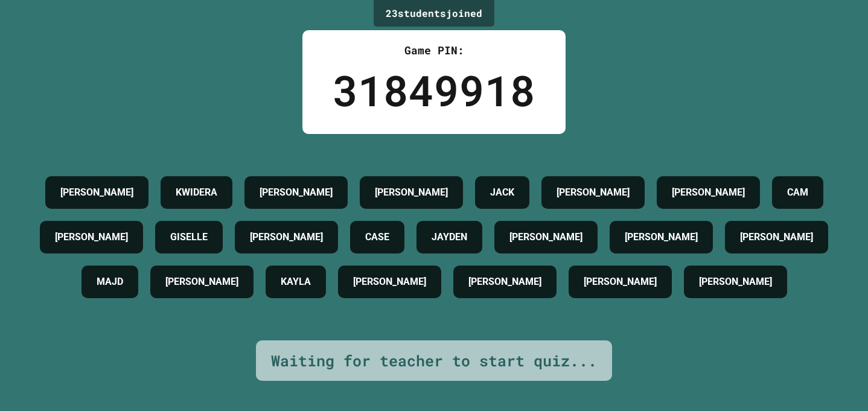 The width and height of the screenshot is (868, 411). Describe the element at coordinates (797, 192) in the screenshot. I see `h4: CAM` at that location.